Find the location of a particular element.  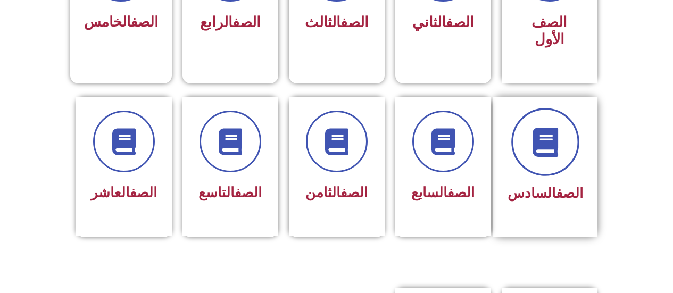

span: الثامن is located at coordinates (336, 193).